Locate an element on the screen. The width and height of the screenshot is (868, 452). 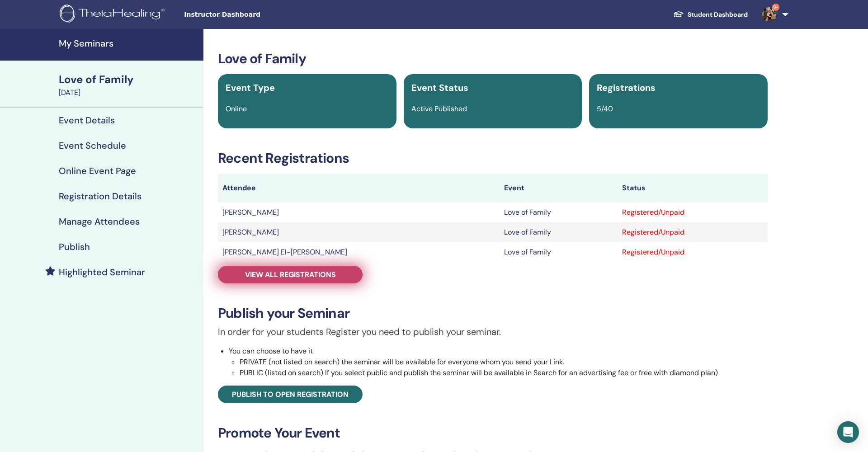
h3: Love of Family is located at coordinates (493, 59).